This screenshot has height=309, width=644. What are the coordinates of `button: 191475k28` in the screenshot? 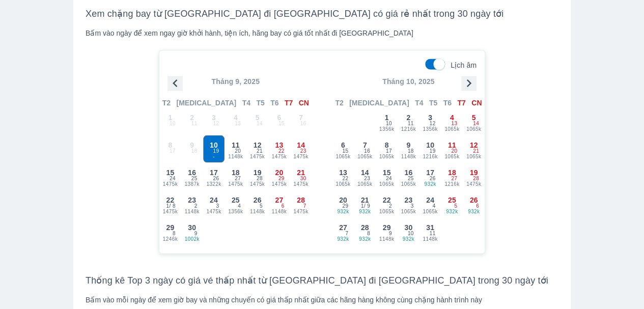 It's located at (474, 176).